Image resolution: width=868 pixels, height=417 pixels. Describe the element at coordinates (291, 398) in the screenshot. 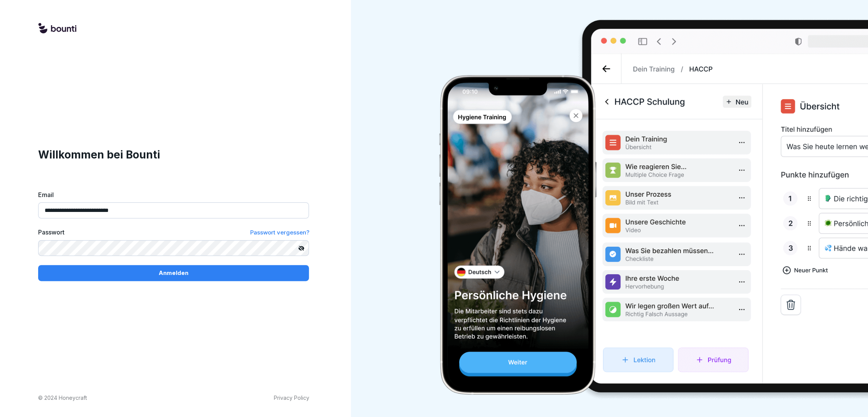

I see `a: Privacy Policy` at that location.